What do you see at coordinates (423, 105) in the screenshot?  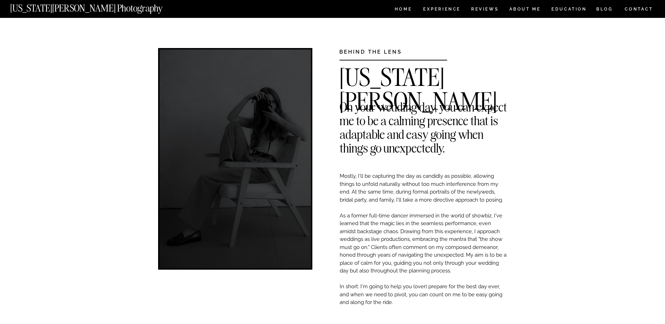 I see `h2: On your wedding day, you can expect me to be a calming presence that is adaptable and easy going ...` at bounding box center [423, 105].